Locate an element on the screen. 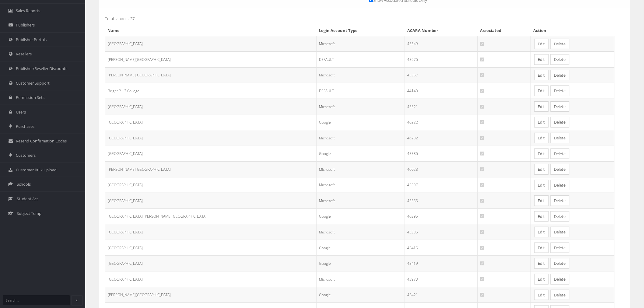 The width and height of the screenshot is (644, 308). span: Sales Reports is located at coordinates (28, 10).